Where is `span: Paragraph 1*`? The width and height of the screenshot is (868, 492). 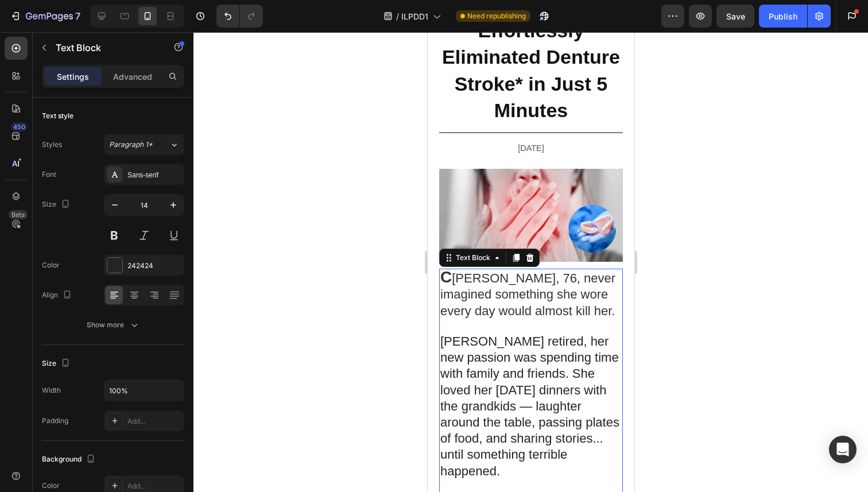 span: Paragraph 1* is located at coordinates (131, 145).